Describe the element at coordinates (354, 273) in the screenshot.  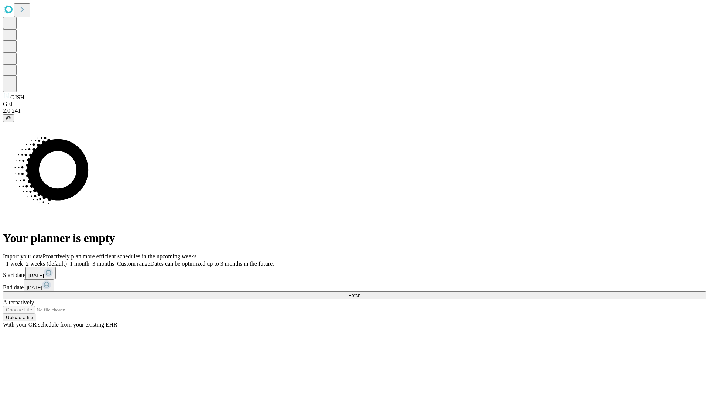
I see `div: Start date` at that location.